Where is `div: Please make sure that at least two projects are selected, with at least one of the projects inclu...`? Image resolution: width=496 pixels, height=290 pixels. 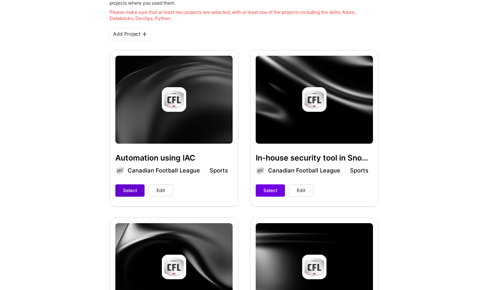 div: Please make sure that at least two projects are selected, with at least one of the projects inclu... is located at coordinates (244, 15).